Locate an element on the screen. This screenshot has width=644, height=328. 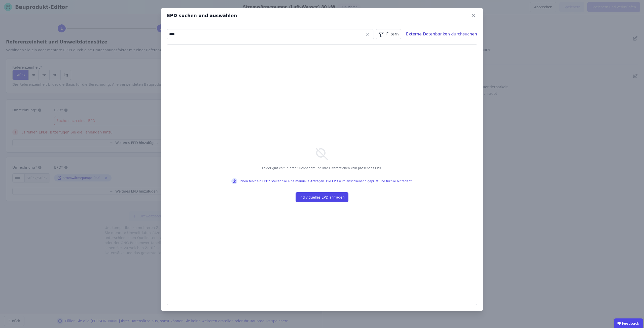
div: Filtern is located at coordinates (388, 34).